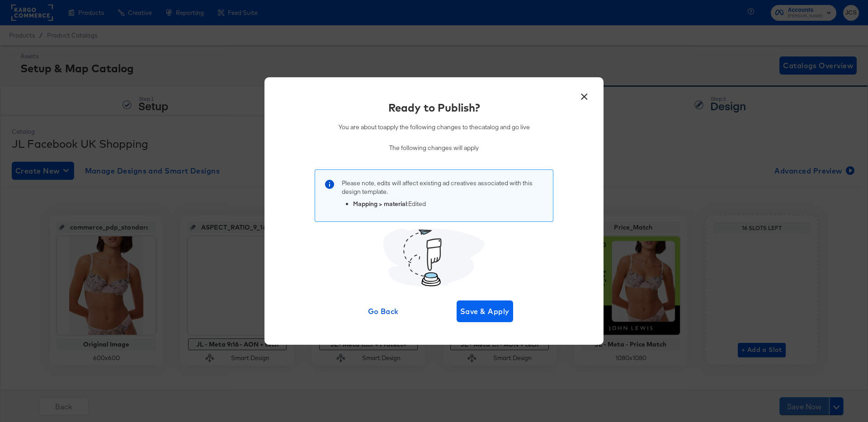 This screenshot has height=422, width=868. Describe the element at coordinates (434, 127) in the screenshot. I see `p: You are about to apply the following changes to the catalog and go live` at that location.